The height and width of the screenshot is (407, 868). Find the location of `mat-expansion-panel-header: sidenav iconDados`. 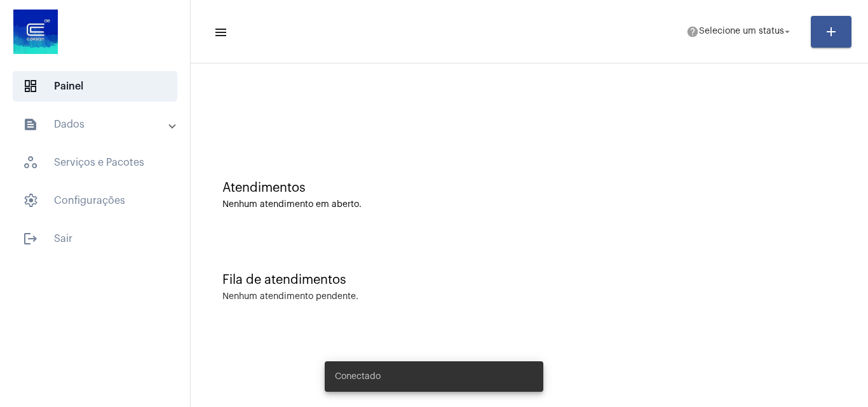

mat-expansion-panel-header: sidenav iconDados is located at coordinates (99, 125).